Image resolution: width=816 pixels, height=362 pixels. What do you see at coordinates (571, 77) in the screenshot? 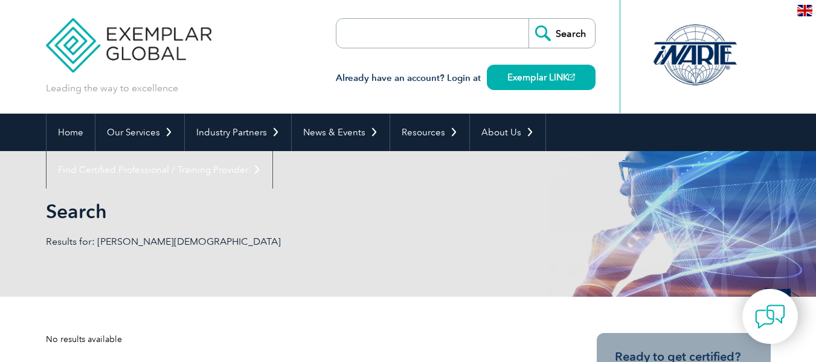
I see `img: open_square.png` at bounding box center [571, 77].